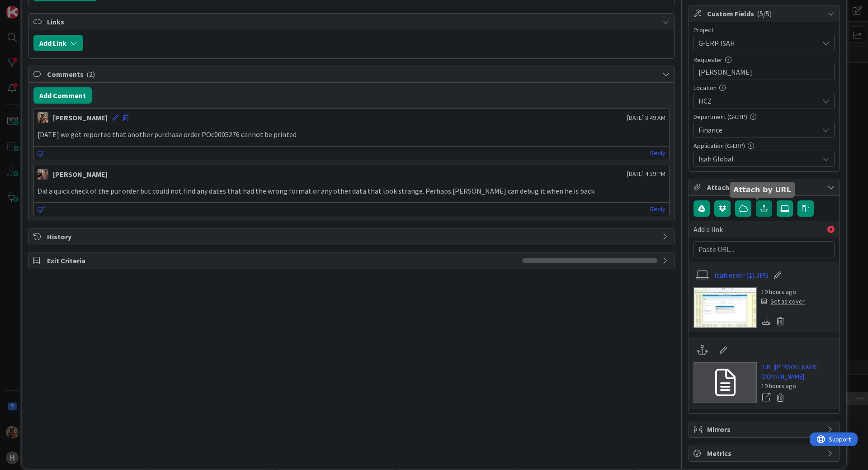  I want to click on span: Attachments, so click(765, 187).